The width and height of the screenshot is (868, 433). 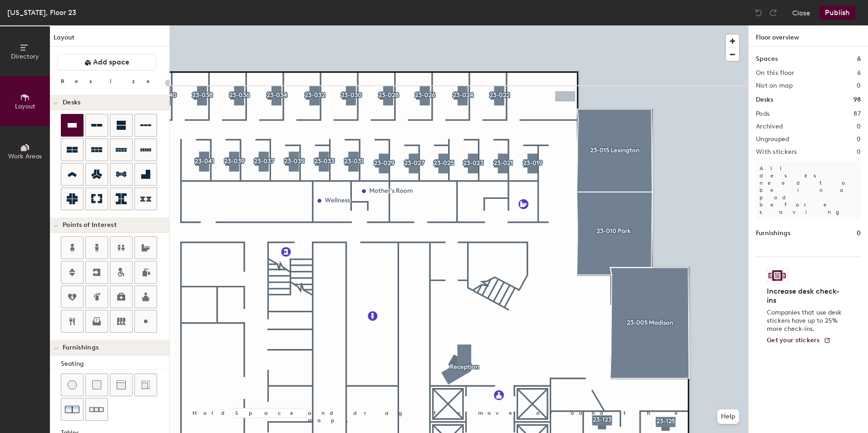 What do you see at coordinates (807, 190) in the screenshot?
I see `p: All desks need to be in a pod before saving` at bounding box center [807, 190].